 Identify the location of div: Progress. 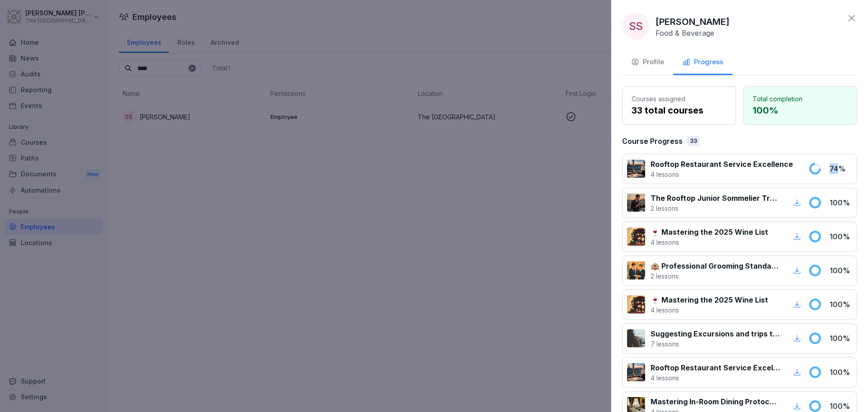
(703, 62).